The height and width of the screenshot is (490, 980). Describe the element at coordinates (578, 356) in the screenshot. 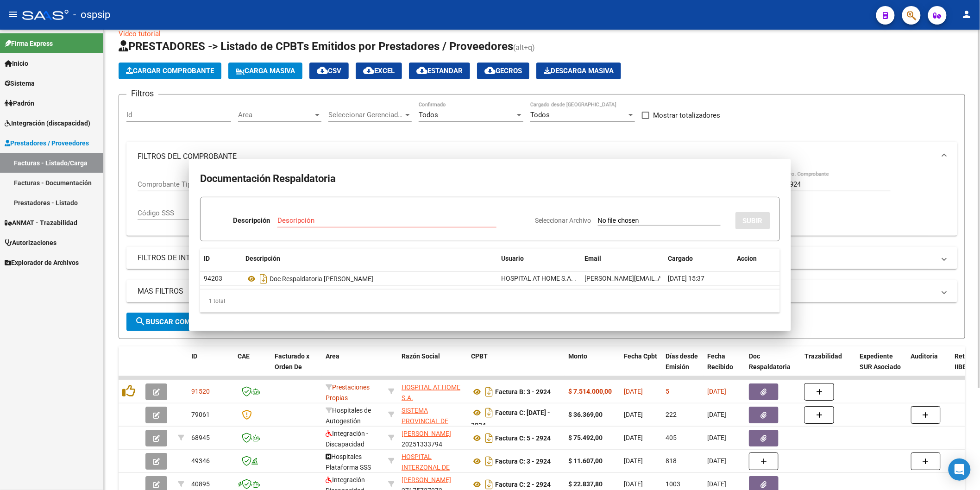

I see `span: Monto` at that location.